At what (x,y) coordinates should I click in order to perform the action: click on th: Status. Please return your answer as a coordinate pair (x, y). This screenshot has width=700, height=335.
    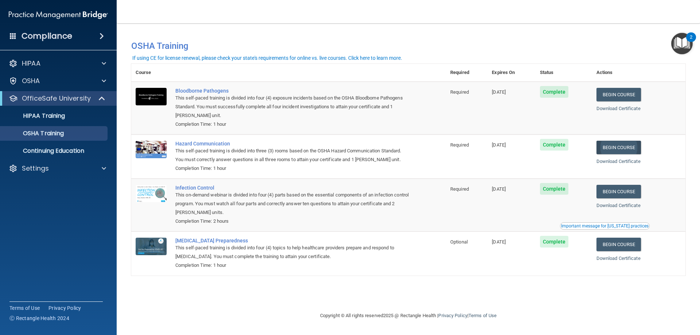
    Looking at the image, I should click on (563, 73).